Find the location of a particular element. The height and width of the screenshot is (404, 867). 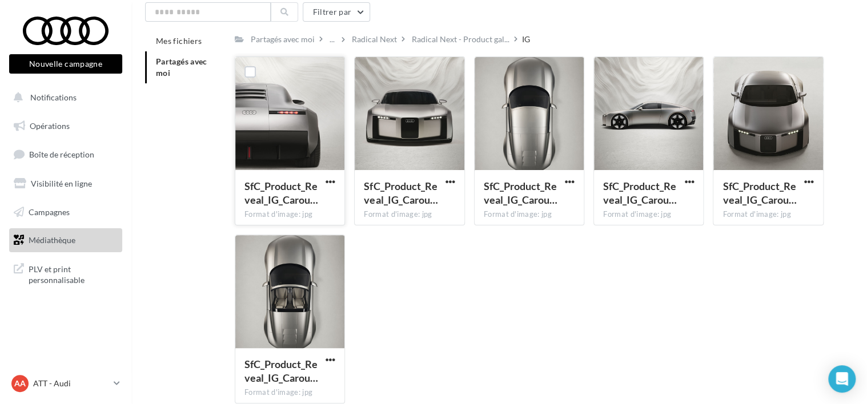

span: SfC_Product_Reveal_IG_Carousel_6 is located at coordinates (281, 193).